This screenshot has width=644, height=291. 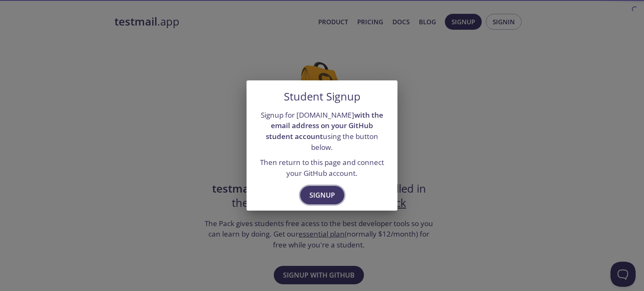 I want to click on p: Then return to this page and connect your GitHub account., so click(x=322, y=168).